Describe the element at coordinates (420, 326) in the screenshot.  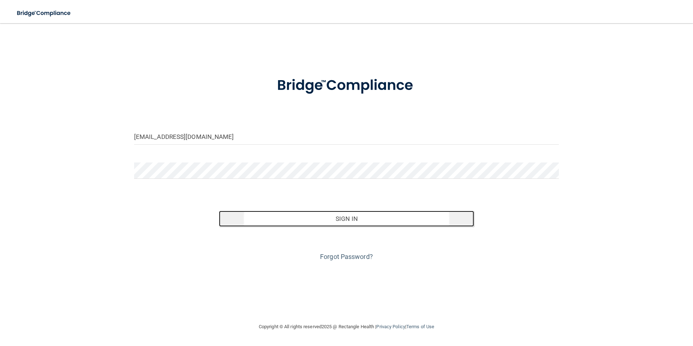
I see `a: Terms of Use` at that location.